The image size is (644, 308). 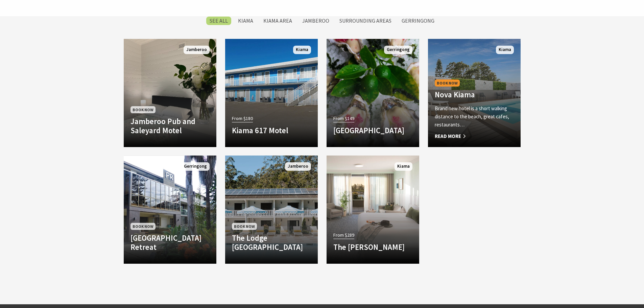 What do you see at coordinates (277, 21) in the screenshot?
I see `label: Kiama Area` at bounding box center [277, 21].